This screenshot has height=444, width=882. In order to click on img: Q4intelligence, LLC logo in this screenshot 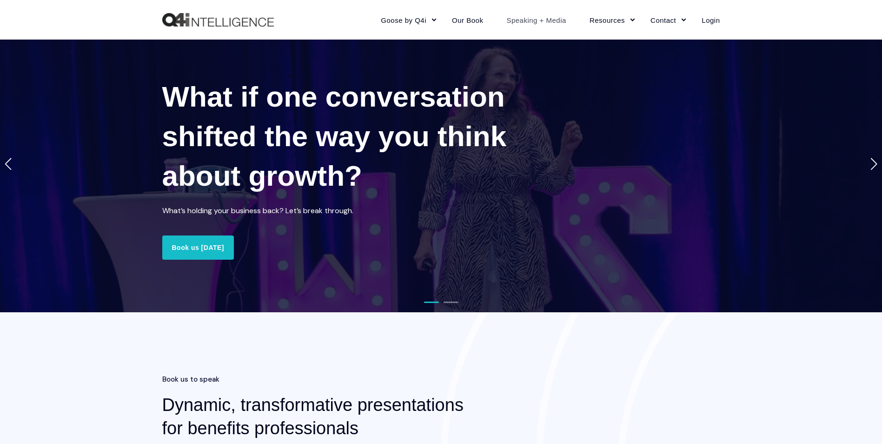, I will do `click(218, 20)`.